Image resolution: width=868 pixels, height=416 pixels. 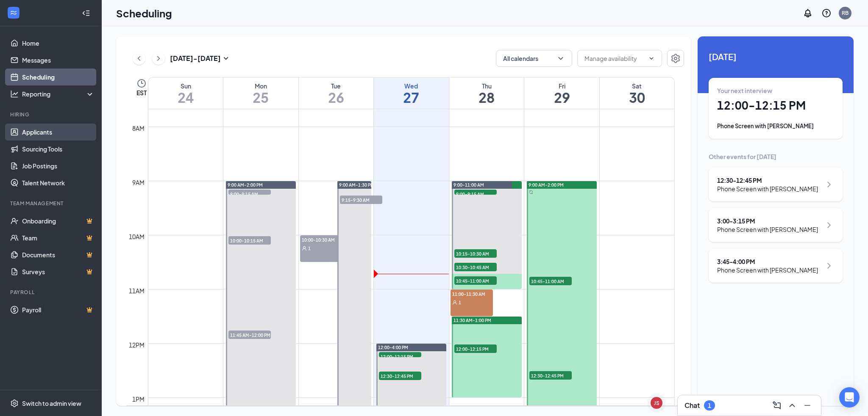 I want to click on span: 11:00-11:30 AM, so click(x=472, y=294).